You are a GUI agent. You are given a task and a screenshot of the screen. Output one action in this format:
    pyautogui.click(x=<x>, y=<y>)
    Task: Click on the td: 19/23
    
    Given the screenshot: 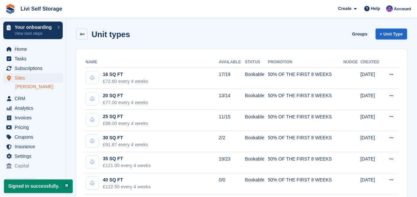 What is the action you would take?
    pyautogui.click(x=232, y=163)
    